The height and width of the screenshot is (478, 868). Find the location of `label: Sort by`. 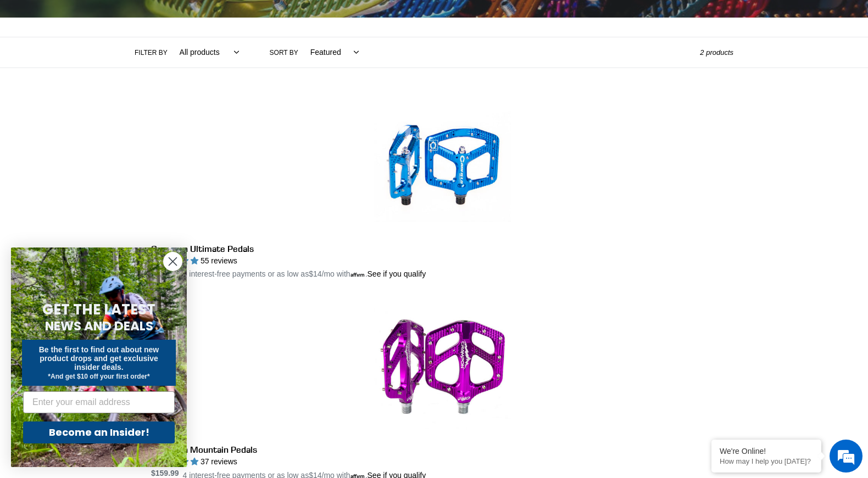

label: Sort by is located at coordinates (284, 53).